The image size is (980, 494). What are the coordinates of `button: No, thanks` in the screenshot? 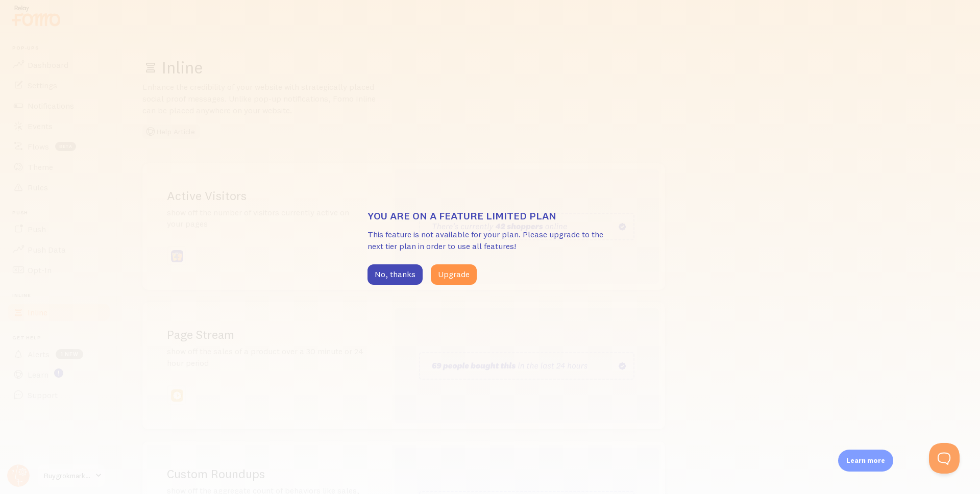 It's located at (395, 274).